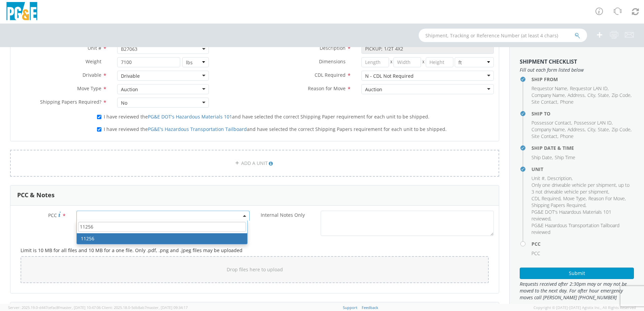  Describe the element at coordinates (99, 129) in the screenshot. I see `input: I have reviewed thePG&E's Hazardous Transportation Tailboardand have selected the correct Shippin...` at that location.